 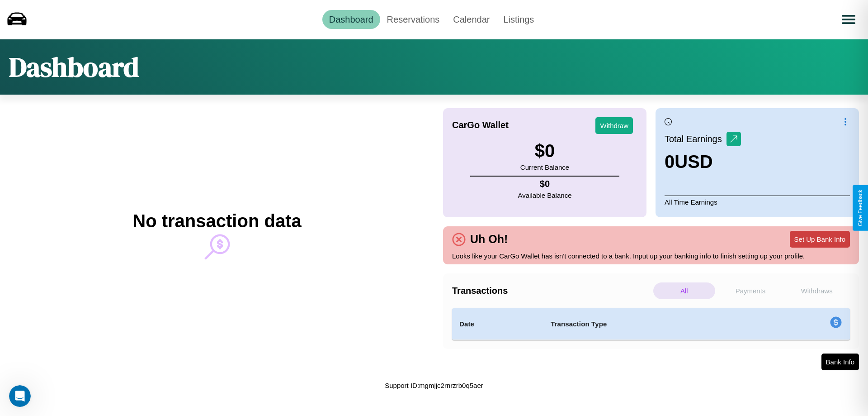 I want to click on button: Bank Info, so click(x=840, y=361).